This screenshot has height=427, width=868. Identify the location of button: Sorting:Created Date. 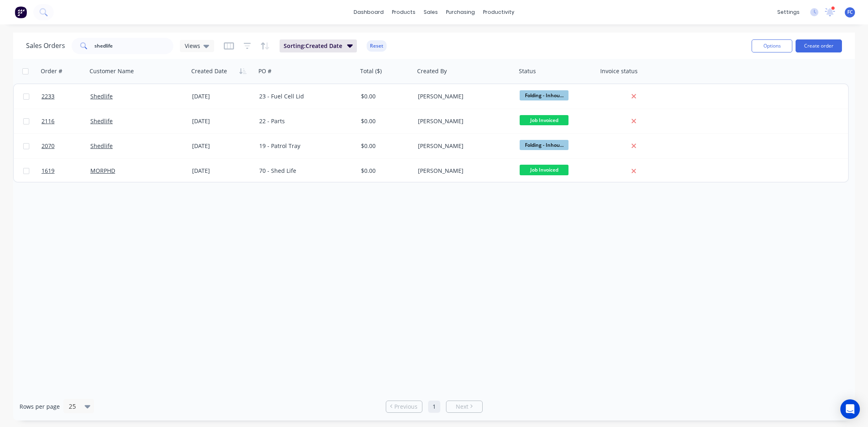
(318, 46).